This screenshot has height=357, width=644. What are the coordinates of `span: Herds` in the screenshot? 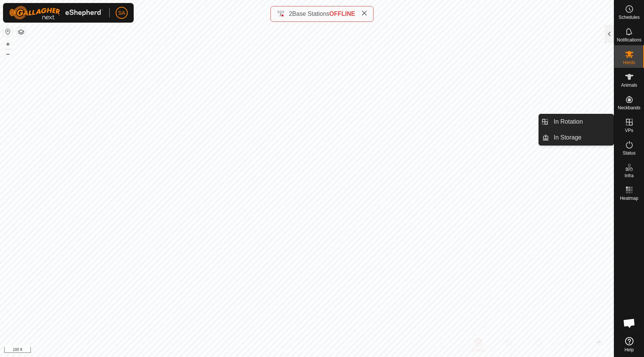 It's located at (630, 62).